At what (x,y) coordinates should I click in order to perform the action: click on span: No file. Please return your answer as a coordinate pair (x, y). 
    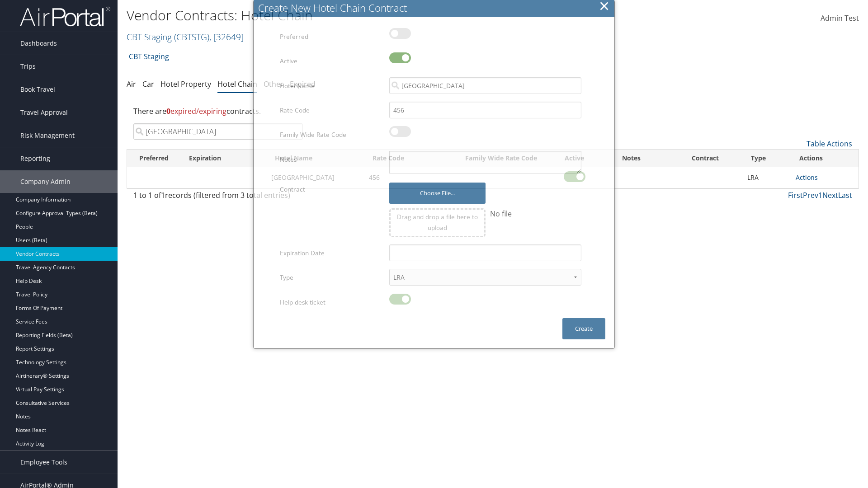
    Looking at the image, I should click on (501, 214).